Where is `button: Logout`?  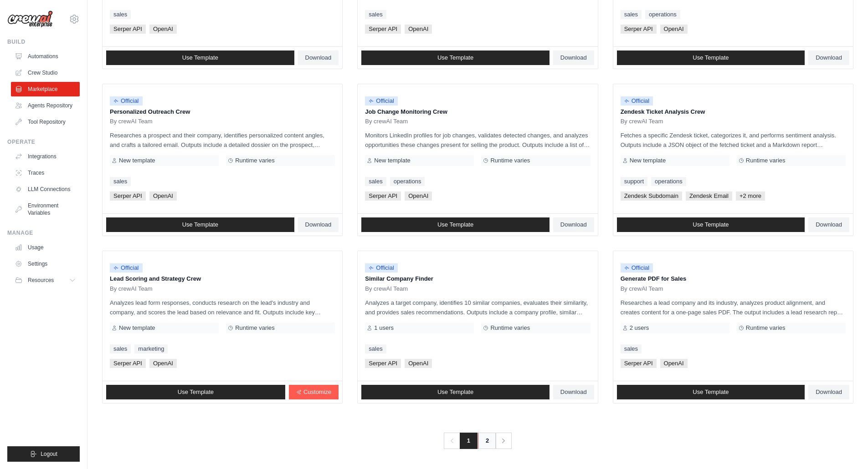
button: Logout is located at coordinates (44, 455).